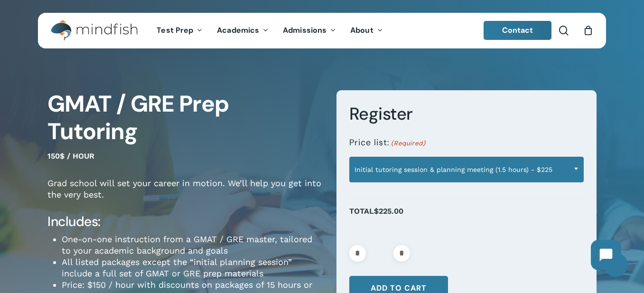  I want to click on p: Total, so click(466, 216).